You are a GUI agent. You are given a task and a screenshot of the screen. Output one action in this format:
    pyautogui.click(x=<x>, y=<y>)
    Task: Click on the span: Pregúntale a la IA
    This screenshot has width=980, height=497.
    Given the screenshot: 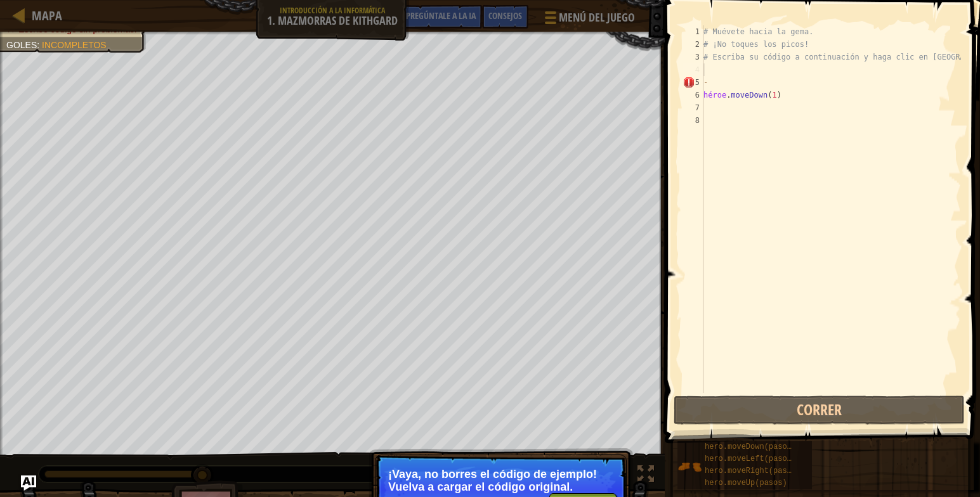 What is the action you would take?
    pyautogui.click(x=441, y=15)
    